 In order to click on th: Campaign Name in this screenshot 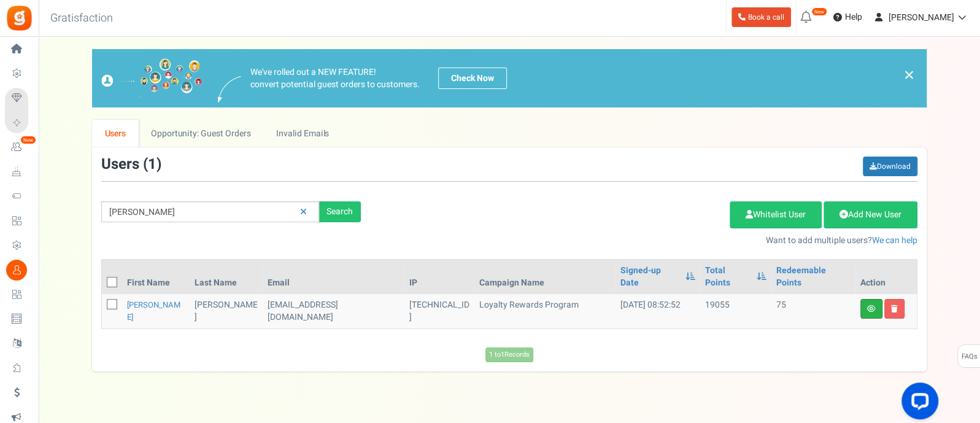, I will do `click(545, 277)`.